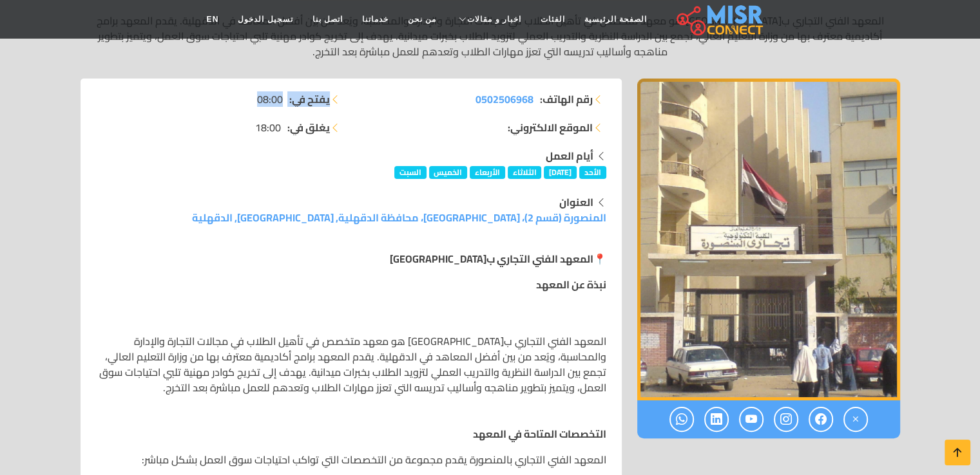 Image resolution: width=980 pixels, height=475 pixels. I want to click on img: main.misr_connect, so click(720, 20).